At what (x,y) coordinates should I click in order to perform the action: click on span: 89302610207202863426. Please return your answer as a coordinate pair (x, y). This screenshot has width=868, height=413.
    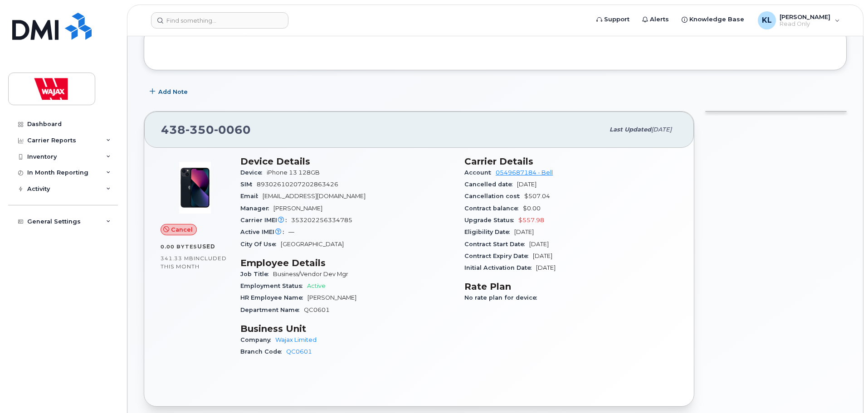
    Looking at the image, I should click on (297, 184).